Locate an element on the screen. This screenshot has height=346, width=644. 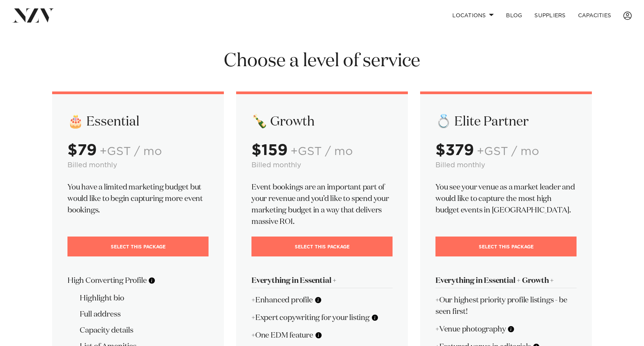
a: BLOG is located at coordinates (514, 15).